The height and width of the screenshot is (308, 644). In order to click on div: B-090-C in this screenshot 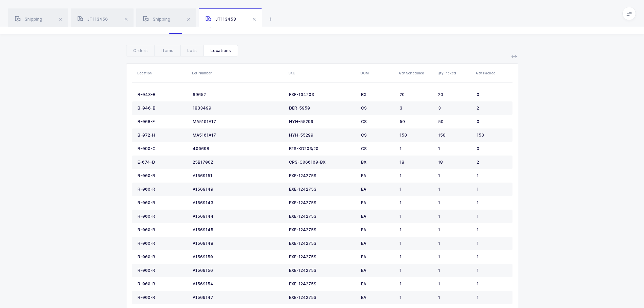, I will do `click(162, 149)`.